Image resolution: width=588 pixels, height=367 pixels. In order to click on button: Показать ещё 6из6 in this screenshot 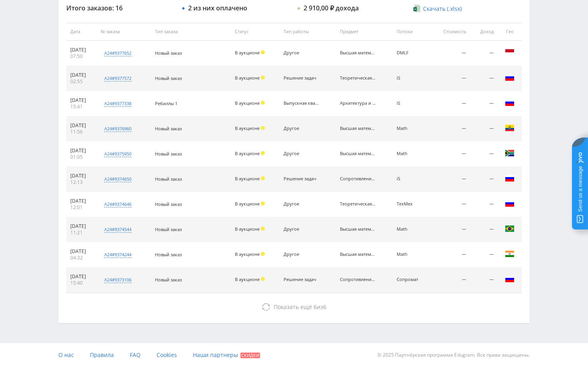, I will do `click(294, 307)`.